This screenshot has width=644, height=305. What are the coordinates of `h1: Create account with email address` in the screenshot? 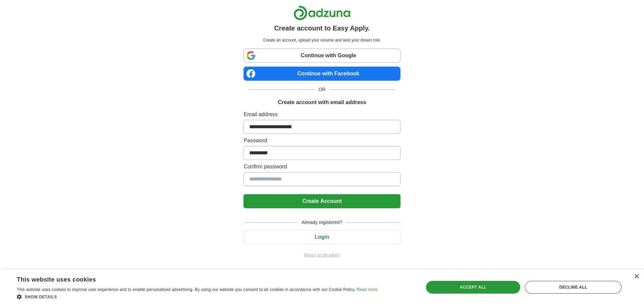 It's located at (321, 102).